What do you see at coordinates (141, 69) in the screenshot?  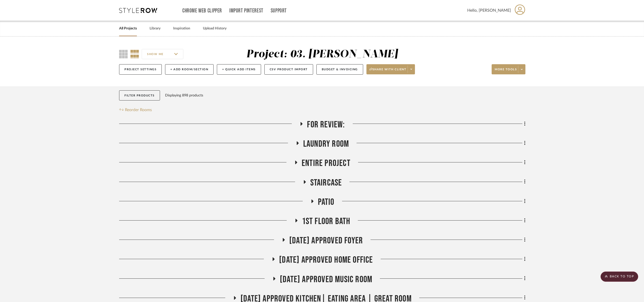 I see `button: Project Settings` at bounding box center [141, 69].